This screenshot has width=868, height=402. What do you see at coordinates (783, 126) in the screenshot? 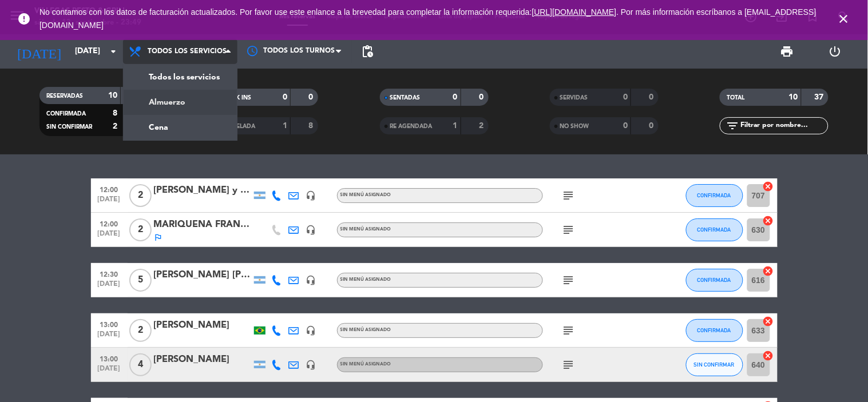
I see `input: Filtrar por nombre...` at bounding box center [783, 126].